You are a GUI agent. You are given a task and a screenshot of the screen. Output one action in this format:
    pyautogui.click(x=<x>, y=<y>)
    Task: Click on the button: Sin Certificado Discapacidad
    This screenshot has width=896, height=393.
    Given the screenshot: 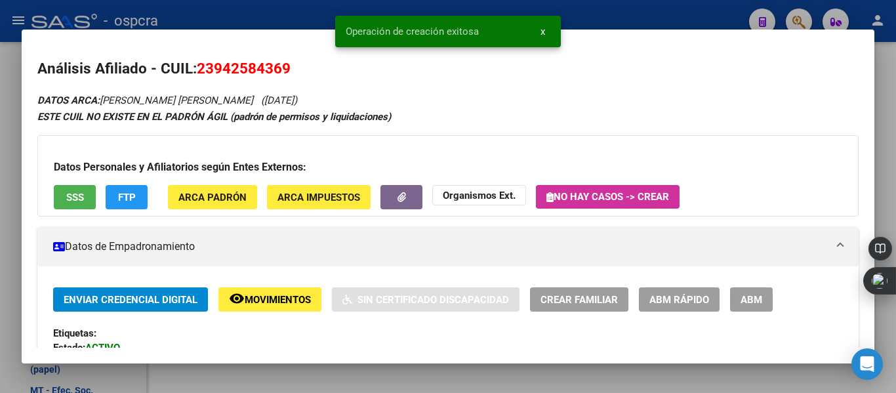 What is the action you would take?
    pyautogui.click(x=426, y=299)
    